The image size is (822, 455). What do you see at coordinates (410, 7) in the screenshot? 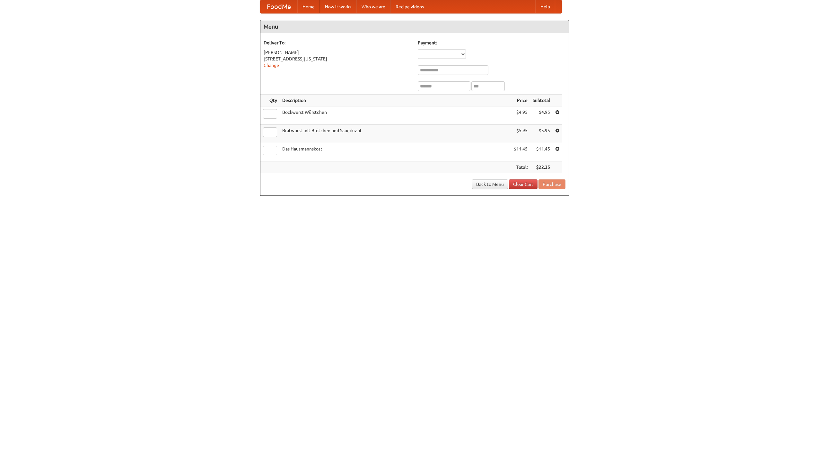
I see `a: Recipe videos` at bounding box center [410, 7].